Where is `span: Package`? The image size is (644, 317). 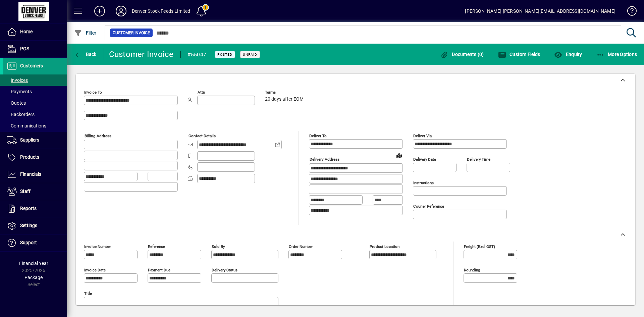
span: Package is located at coordinates (33, 277).